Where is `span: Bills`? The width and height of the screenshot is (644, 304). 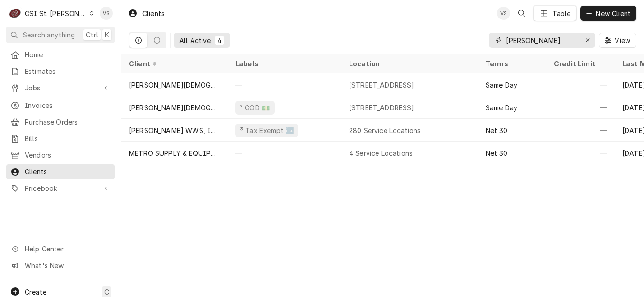
span: Bills is located at coordinates (67, 138).